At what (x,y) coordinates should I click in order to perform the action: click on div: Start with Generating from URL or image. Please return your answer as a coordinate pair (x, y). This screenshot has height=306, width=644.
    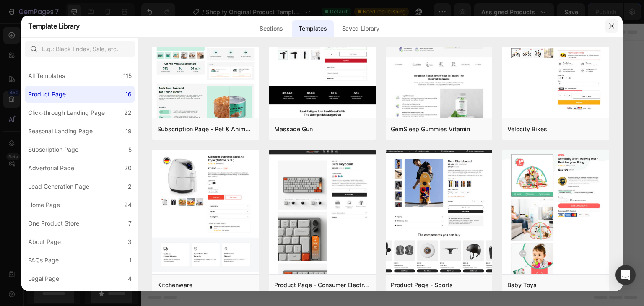
    Looking at the image, I should click on (252, 211).